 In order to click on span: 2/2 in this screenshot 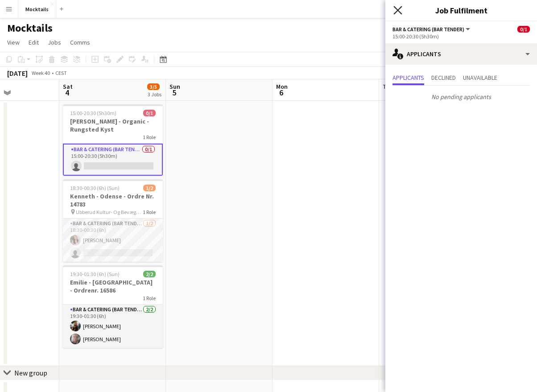, I will do `click(149, 274)`.